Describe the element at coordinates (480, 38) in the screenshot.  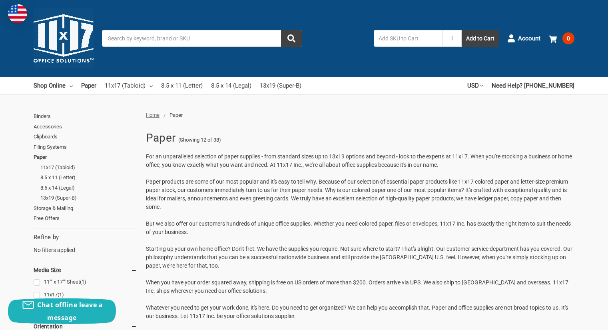
I see `button: Add to Cart` at that location.